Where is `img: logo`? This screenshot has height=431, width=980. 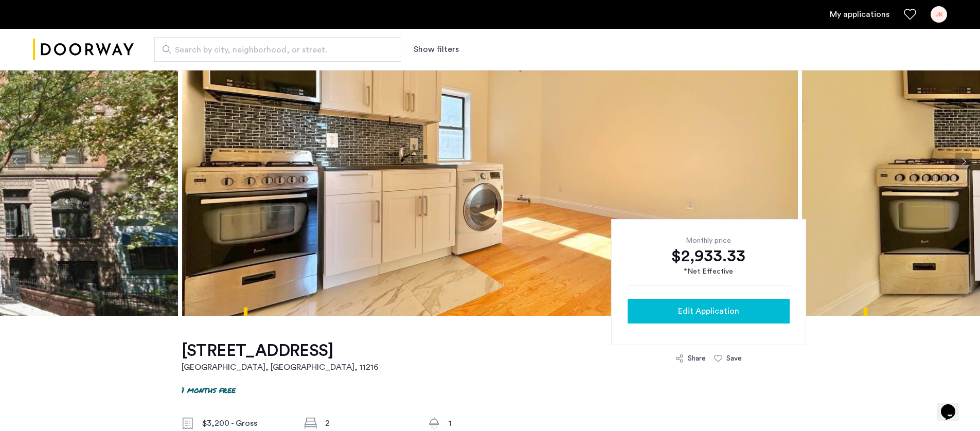 img: logo is located at coordinates (84, 49).